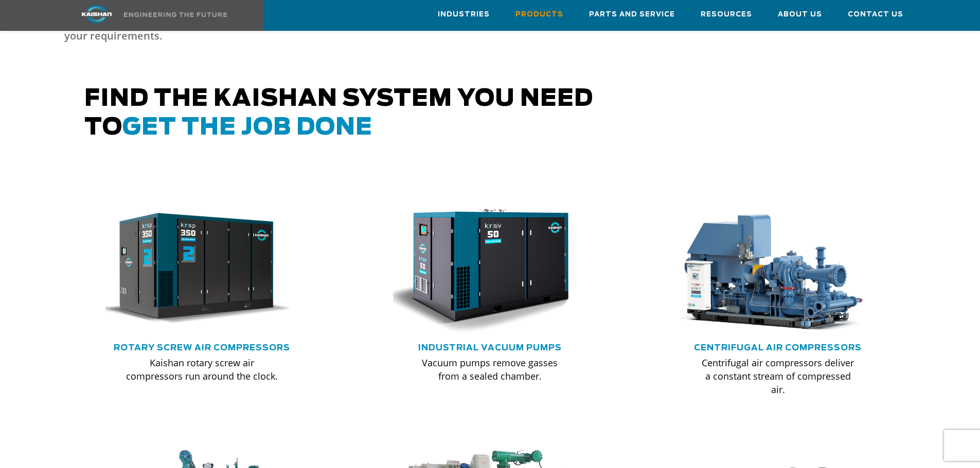  Describe the element at coordinates (778, 377) in the screenshot. I see `p: Centrifugal air compressors deliver a constant stream of compressed air.` at that location.